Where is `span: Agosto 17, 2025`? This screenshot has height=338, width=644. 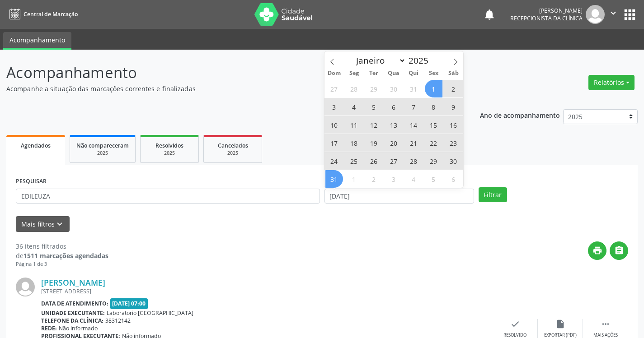
span: Agosto 17, 2025 is located at coordinates (334, 143).